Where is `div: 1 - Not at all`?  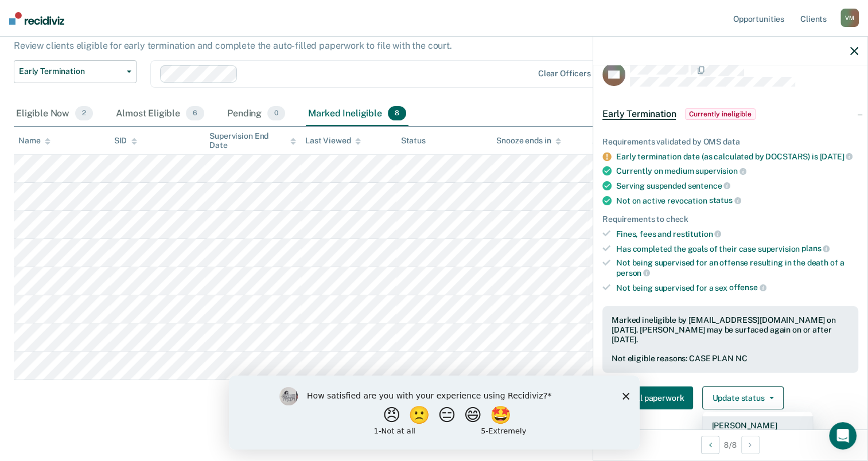 div: 1 - Not at all is located at coordinates (132, 55).